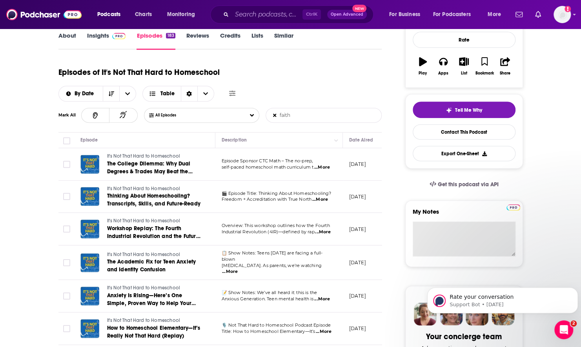 The height and width of the screenshot is (347, 581). Describe the element at coordinates (269, 292) in the screenshot. I see `span: 📝 Show Notes: We’ve all heard it: this is the` at that location.